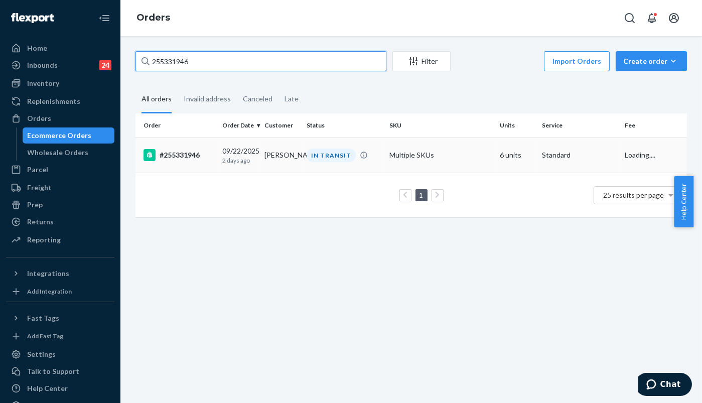 The height and width of the screenshot is (403, 702). I want to click on div: Late, so click(291, 99).